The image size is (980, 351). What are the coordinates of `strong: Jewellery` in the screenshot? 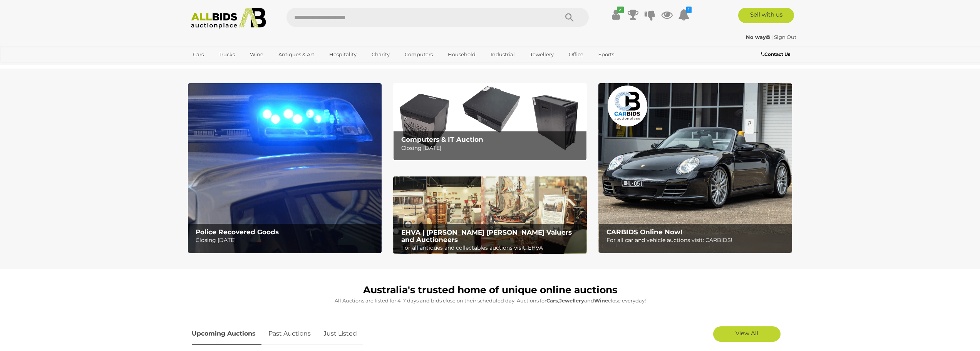 It's located at (572, 300).